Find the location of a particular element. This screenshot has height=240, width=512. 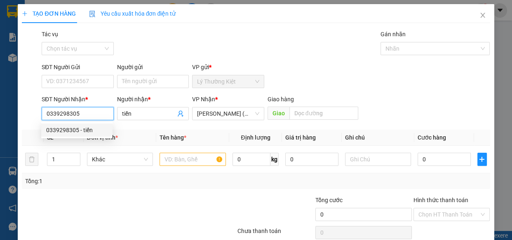

span: kg is located at coordinates (275, 160).